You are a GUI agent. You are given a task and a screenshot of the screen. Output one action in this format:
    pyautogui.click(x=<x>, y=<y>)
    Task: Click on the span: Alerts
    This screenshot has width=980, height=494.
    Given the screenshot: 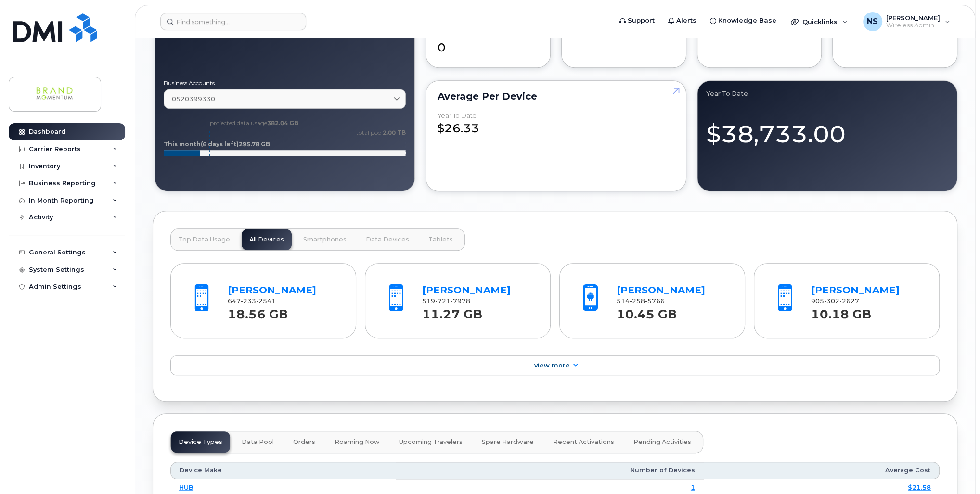 What is the action you would take?
    pyautogui.click(x=686, y=21)
    